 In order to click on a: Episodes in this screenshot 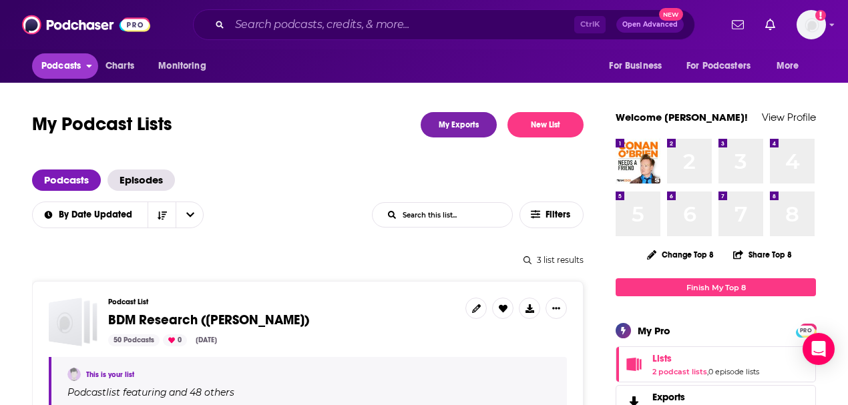, I will do `click(141, 180)`.